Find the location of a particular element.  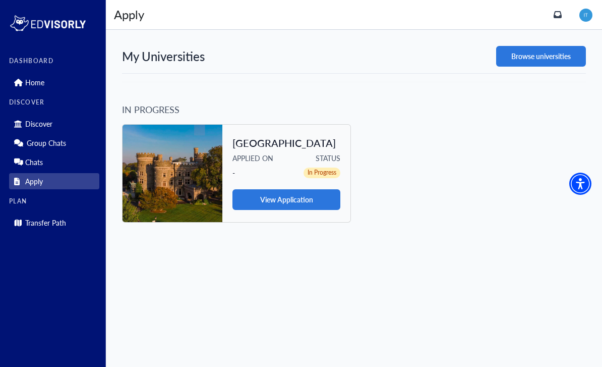

div: Home is located at coordinates (54, 82).